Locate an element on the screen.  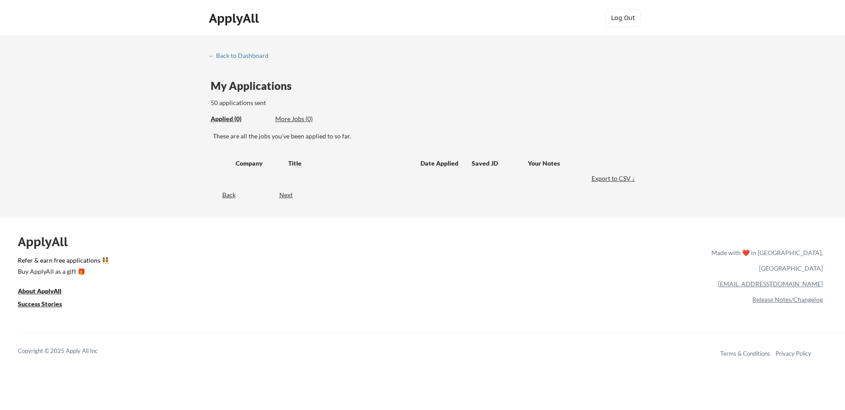
div: Your Notes is located at coordinates (579, 164).